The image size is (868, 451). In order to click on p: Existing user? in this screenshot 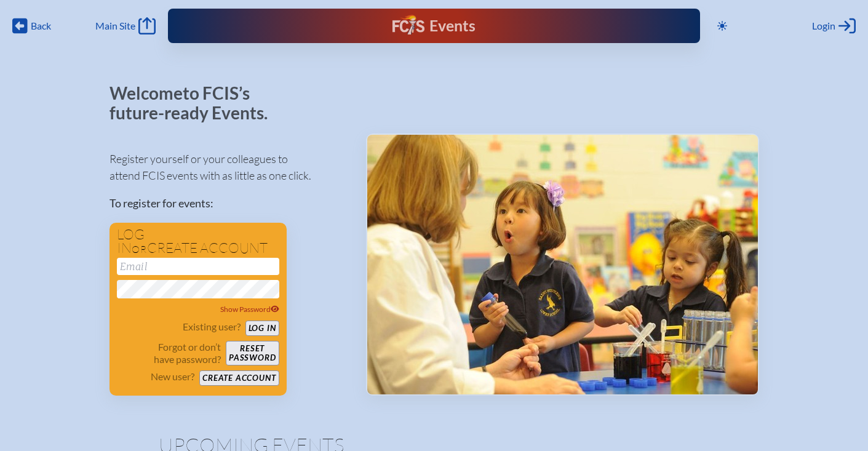, I will do `click(212, 327)`.